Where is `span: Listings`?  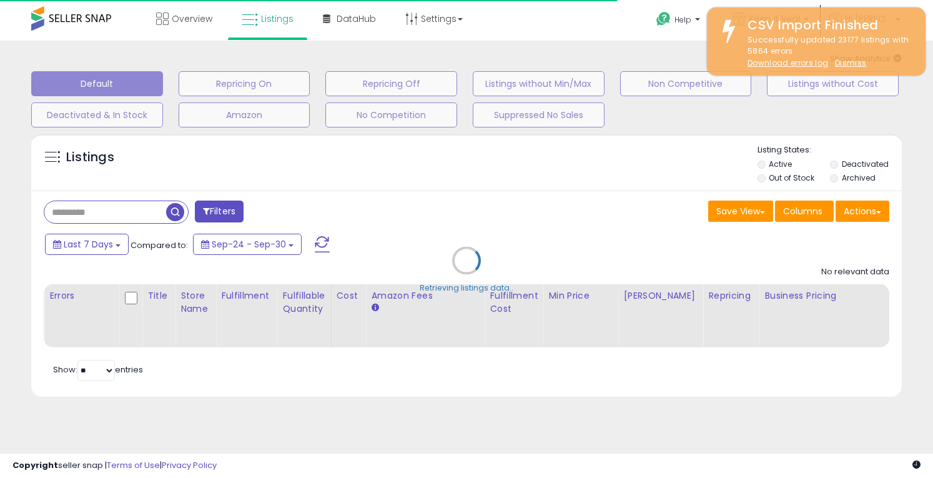 span: Listings is located at coordinates (277, 19).